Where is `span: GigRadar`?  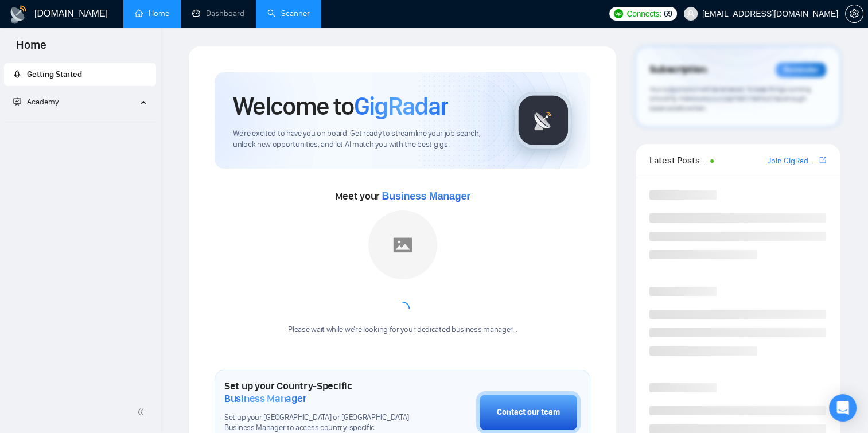 span: GigRadar is located at coordinates (401, 106).